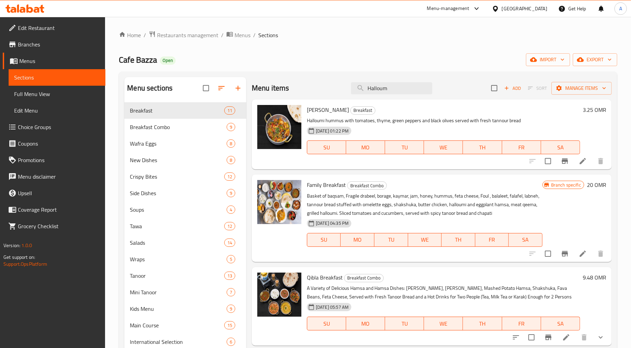 This screenshot has height=348, width=631. I want to click on div: Soups, so click(178, 210).